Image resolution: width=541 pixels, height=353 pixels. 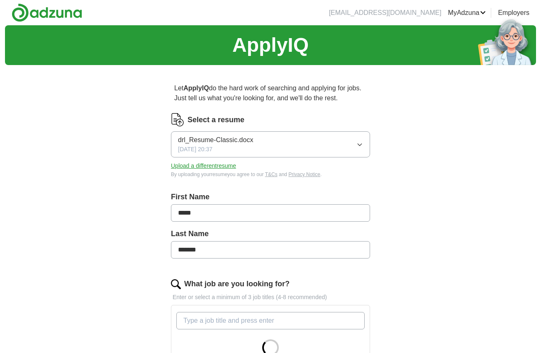 I want to click on img: Adzuna logo, so click(x=47, y=12).